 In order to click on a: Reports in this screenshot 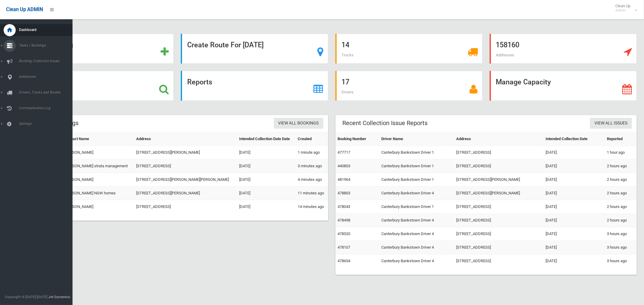, I will do `click(254, 86)`.